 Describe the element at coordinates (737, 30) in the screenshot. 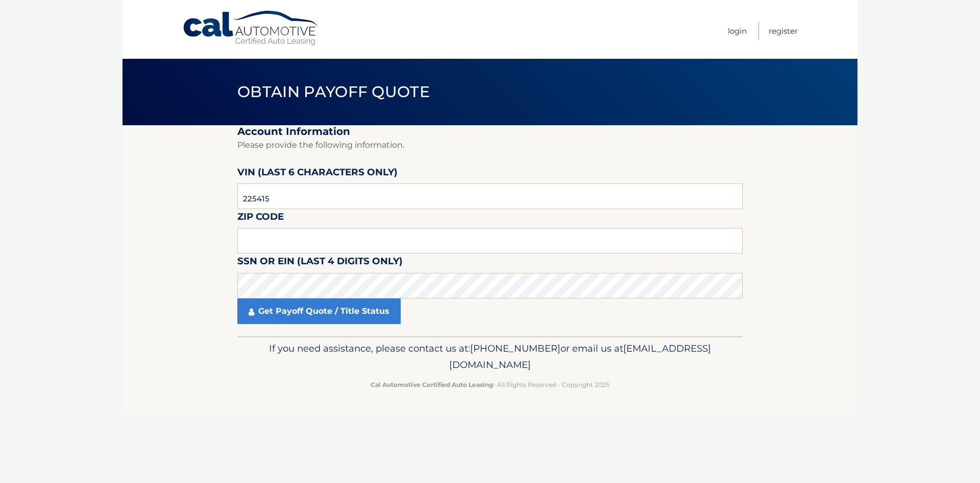

I see `a: Login` at that location.